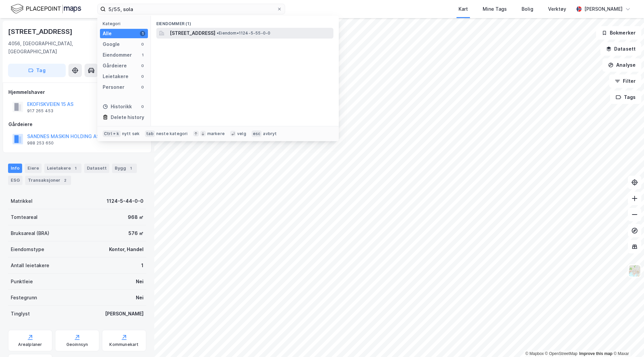 This screenshot has height=357, width=644. What do you see at coordinates (33, 168) in the screenshot?
I see `div: Eiere` at bounding box center [33, 168].